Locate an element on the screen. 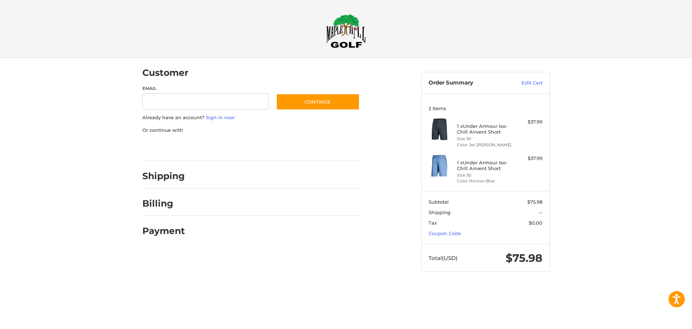  h3: Order Summary is located at coordinates (467, 83).